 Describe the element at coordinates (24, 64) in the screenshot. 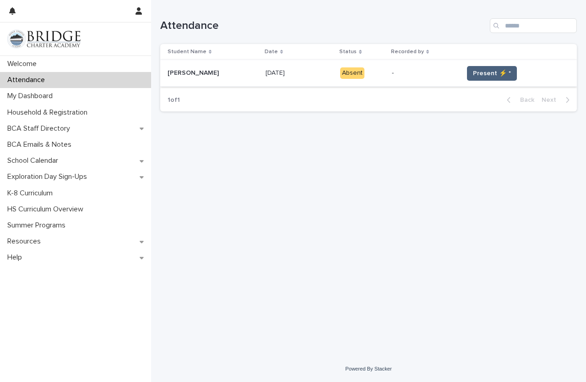

I see `p: Welcome` at that location.